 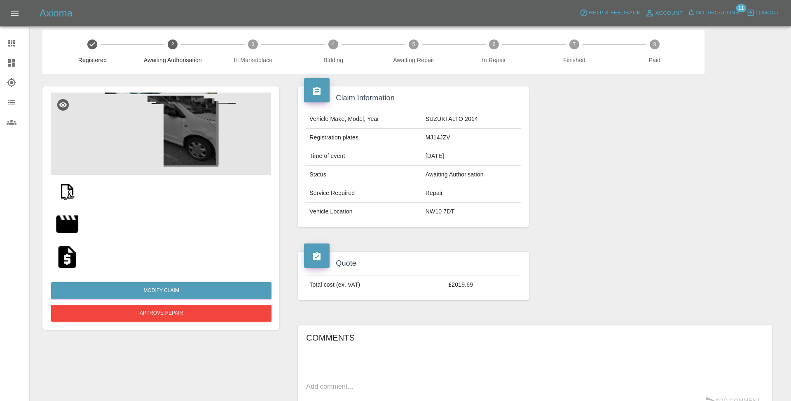 I want to click on td: Registration plates, so click(x=364, y=138).